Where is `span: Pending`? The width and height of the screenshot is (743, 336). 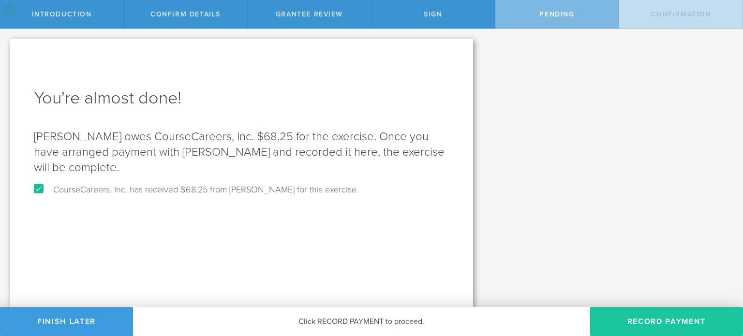 span: Pending is located at coordinates (557, 14).